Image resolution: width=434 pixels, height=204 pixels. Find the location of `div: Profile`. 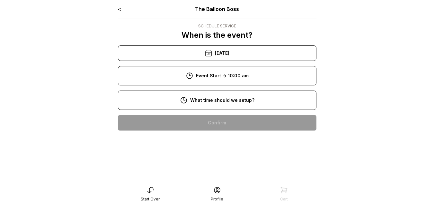

div: Profile is located at coordinates (217, 199).